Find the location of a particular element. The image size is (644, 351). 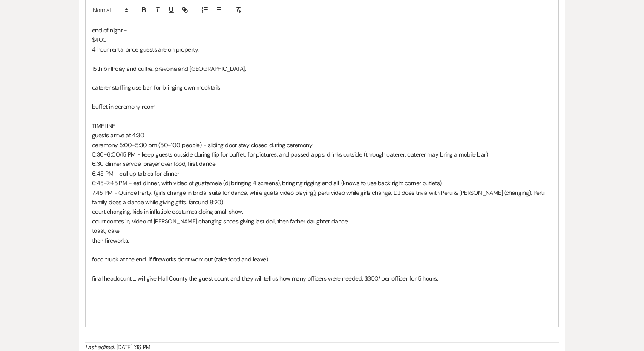

p: food truck at the end if fireworks dont work out (take food and leave). is located at coordinates (322, 259).